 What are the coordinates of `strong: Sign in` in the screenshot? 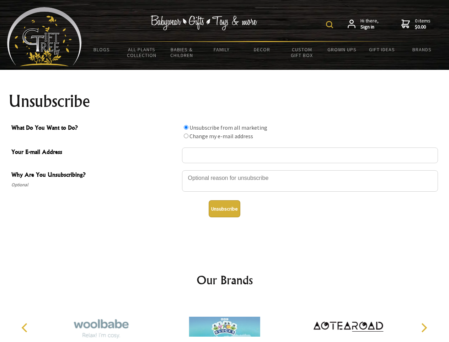 It's located at (370, 27).